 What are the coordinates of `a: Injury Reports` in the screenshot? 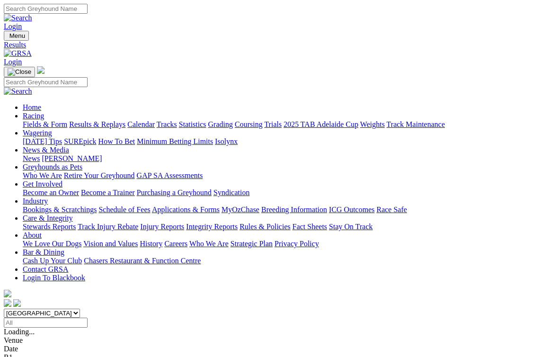 It's located at (162, 226).